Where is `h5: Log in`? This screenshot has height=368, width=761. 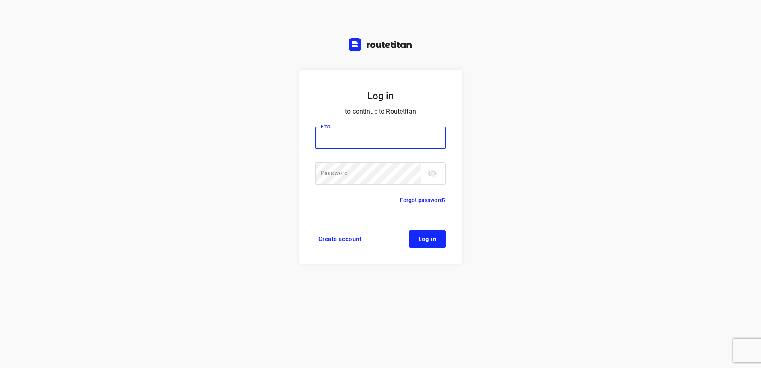 h5: Log in is located at coordinates (380, 96).